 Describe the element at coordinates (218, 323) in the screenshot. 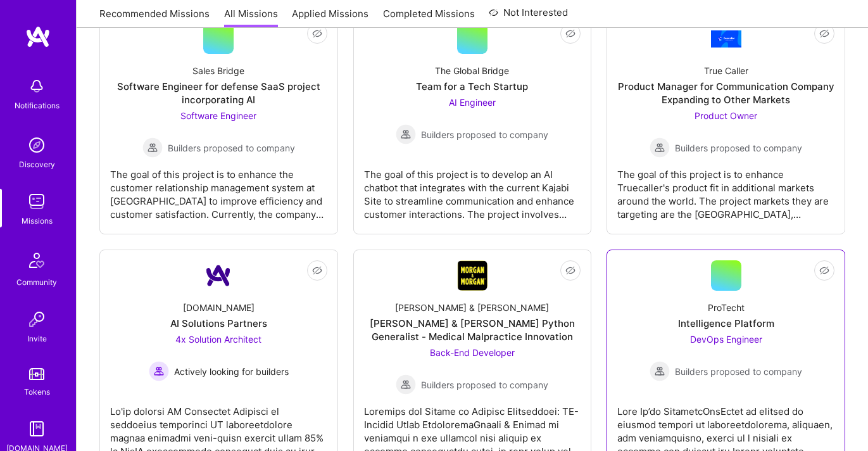

I see `div: AI Solutions Partners` at that location.